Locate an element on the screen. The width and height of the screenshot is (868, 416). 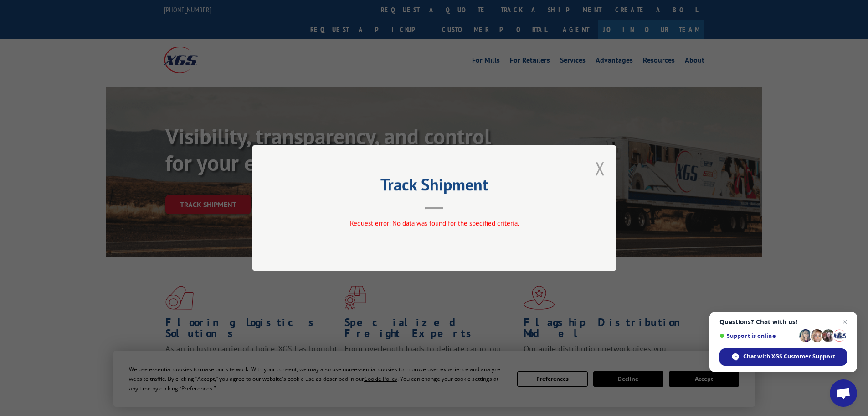
div: Chat with XGS Customer Support is located at coordinates (784, 357).